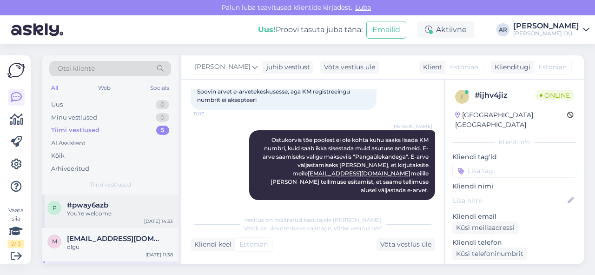  Describe the element at coordinates (363, 7) in the screenshot. I see `span: Luba` at that location.